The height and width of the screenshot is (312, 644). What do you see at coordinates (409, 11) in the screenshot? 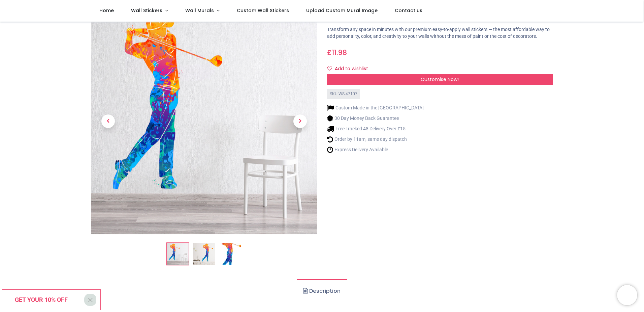
I see `span: Contact us` at bounding box center [409, 11].